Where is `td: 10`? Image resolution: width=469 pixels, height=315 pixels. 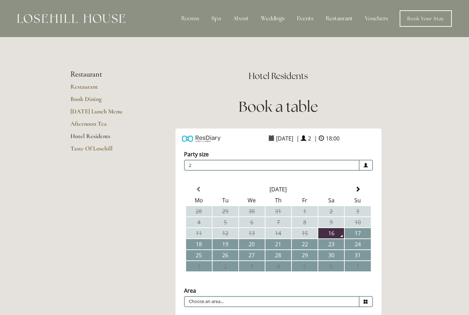 td: 10 is located at coordinates (358, 222).